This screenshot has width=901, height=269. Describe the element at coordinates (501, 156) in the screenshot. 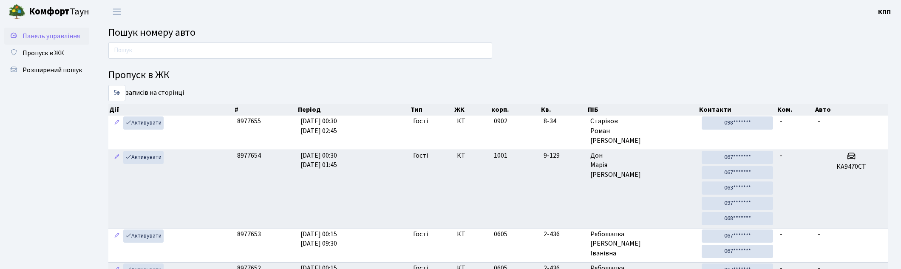

I see `span: 1001` at that location.